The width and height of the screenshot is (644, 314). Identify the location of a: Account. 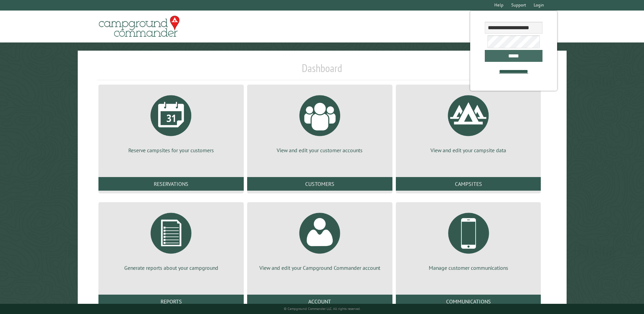
(320, 301).